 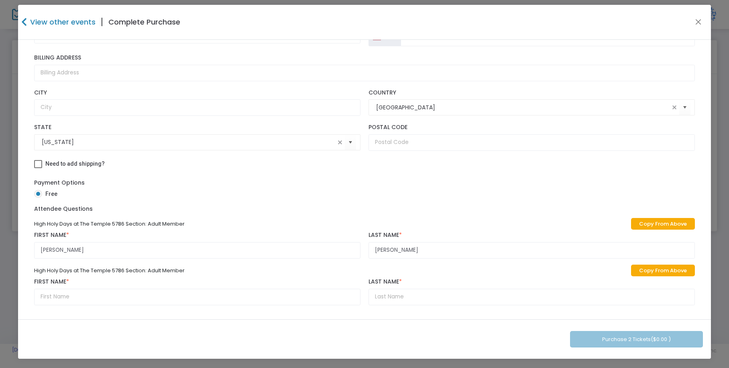 I want to click on input: Billing Address, so click(x=364, y=73).